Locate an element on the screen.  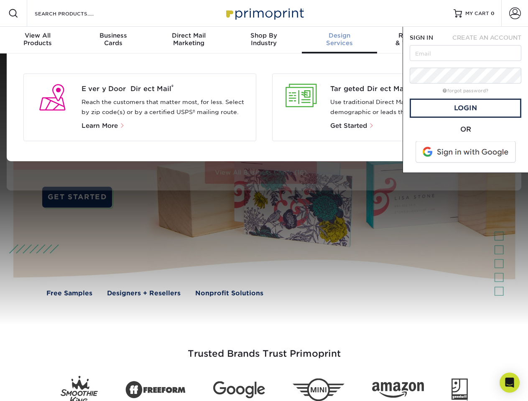
span: Business is located at coordinates (113, 36).